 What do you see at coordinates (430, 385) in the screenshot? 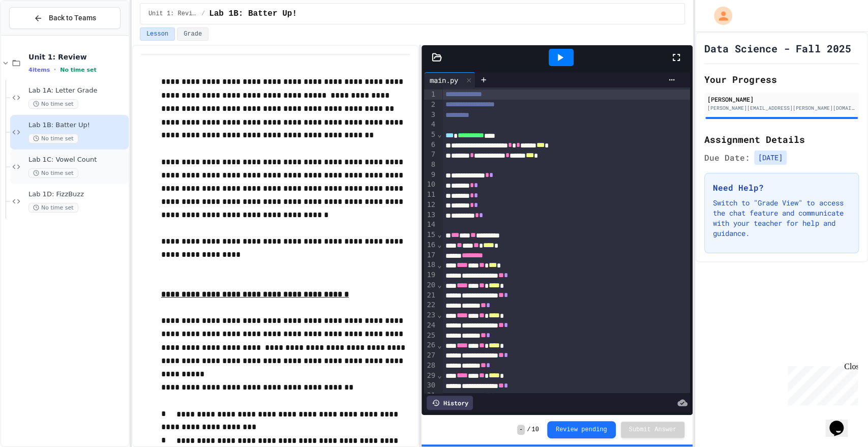
I see `div: 30` at bounding box center [430, 385].